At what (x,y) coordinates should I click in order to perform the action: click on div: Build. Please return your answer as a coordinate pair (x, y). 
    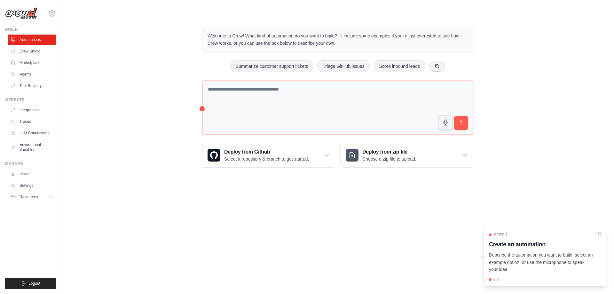
    Looking at the image, I should click on (30, 29).